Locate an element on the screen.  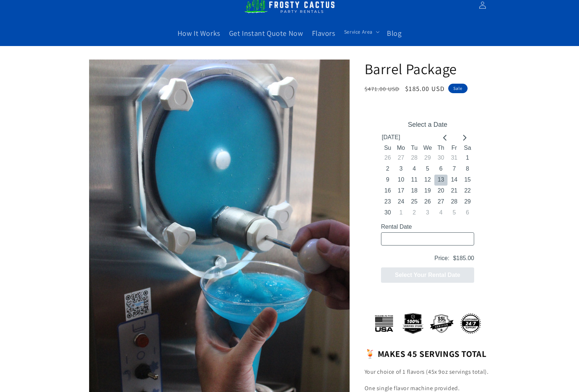
img: SSL Verified Secure is located at coordinates (442, 323).